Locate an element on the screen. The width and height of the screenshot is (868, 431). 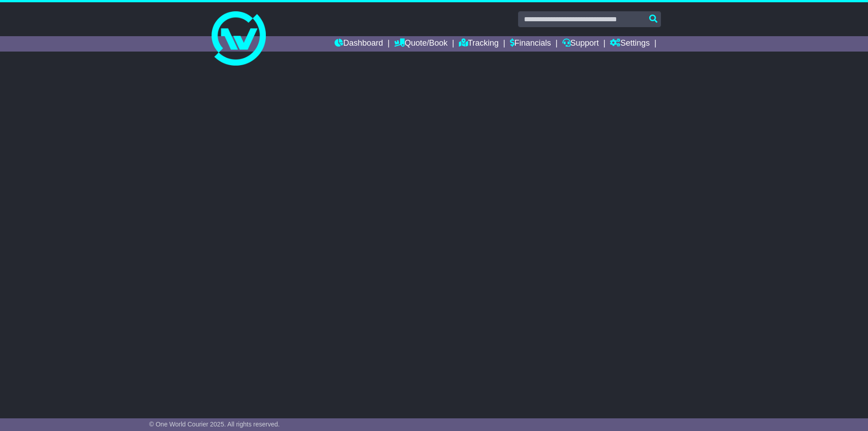
a: Financials is located at coordinates (530, 44).